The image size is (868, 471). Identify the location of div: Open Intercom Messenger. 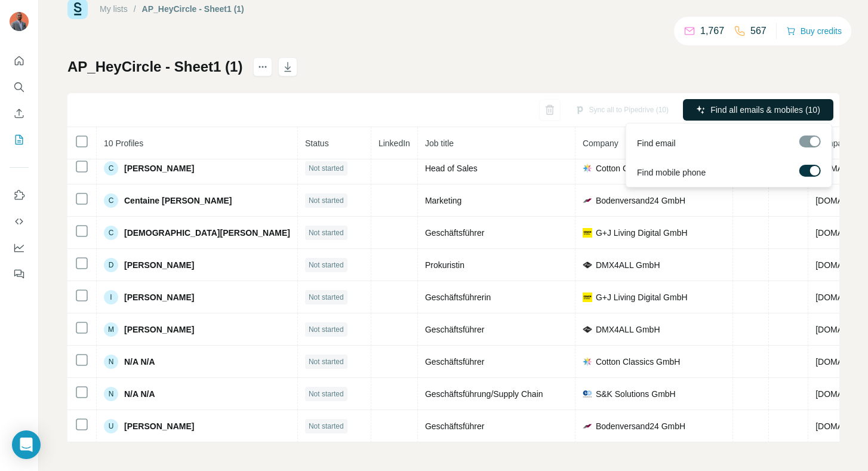
(26, 445).